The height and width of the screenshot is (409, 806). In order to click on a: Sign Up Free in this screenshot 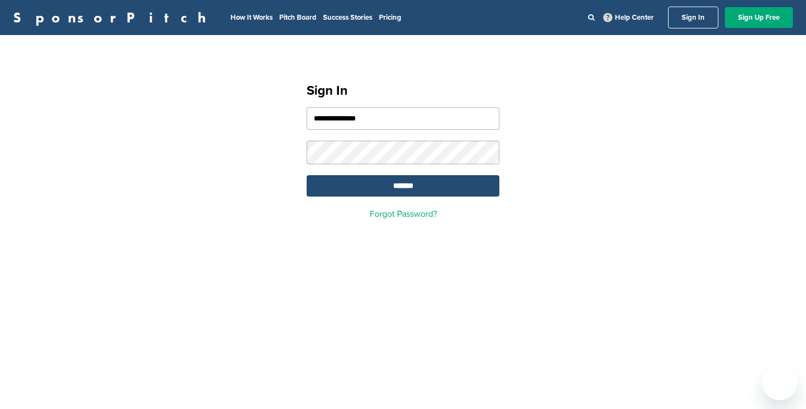, I will do `click(759, 18)`.